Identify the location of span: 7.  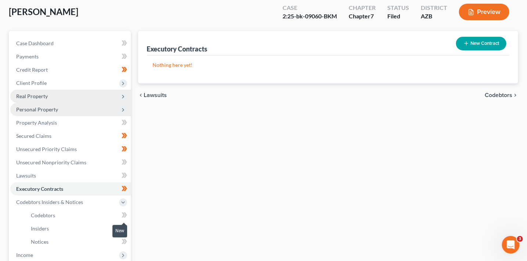
(372, 16).